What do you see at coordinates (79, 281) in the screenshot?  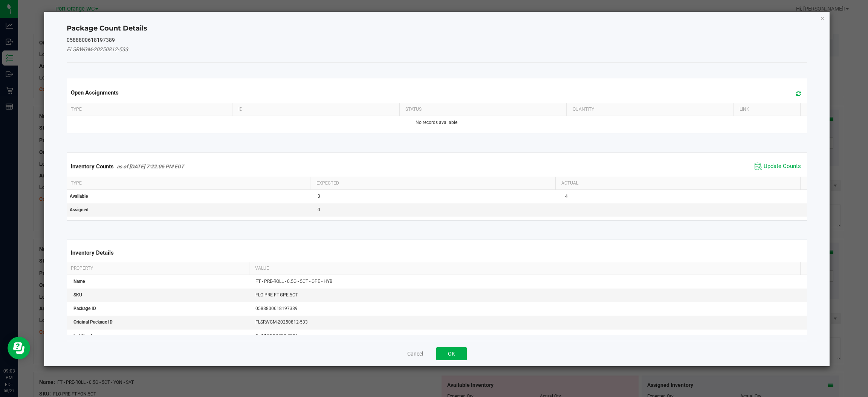 I see `span: Name` at bounding box center [79, 281].